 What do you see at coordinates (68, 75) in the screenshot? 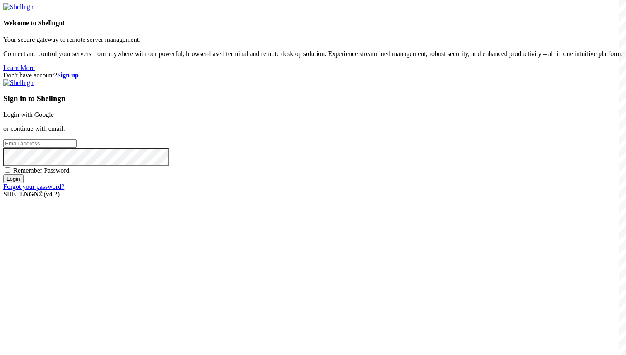
I see `a: Sign up` at bounding box center [68, 75].